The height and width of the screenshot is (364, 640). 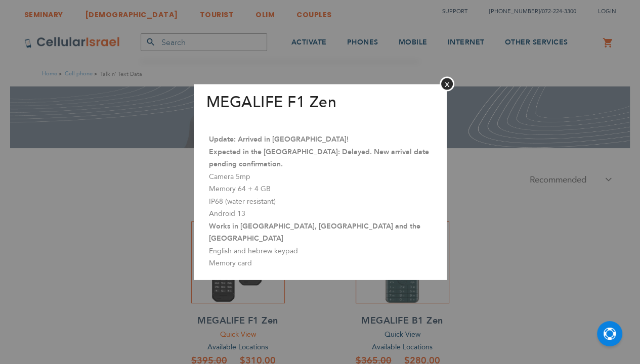 I want to click on h1: MEGALIFE F1 Zen, so click(x=320, y=103).